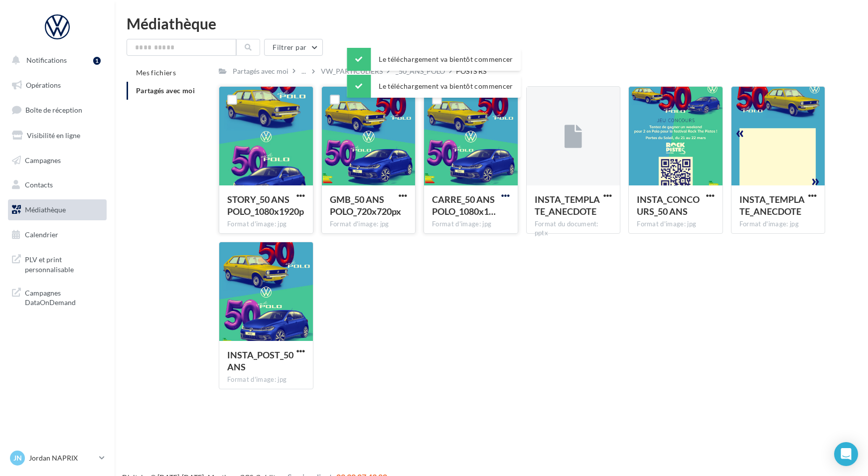 The image size is (868, 476). What do you see at coordinates (41, 234) in the screenshot?
I see `span: Calendrier` at bounding box center [41, 234].